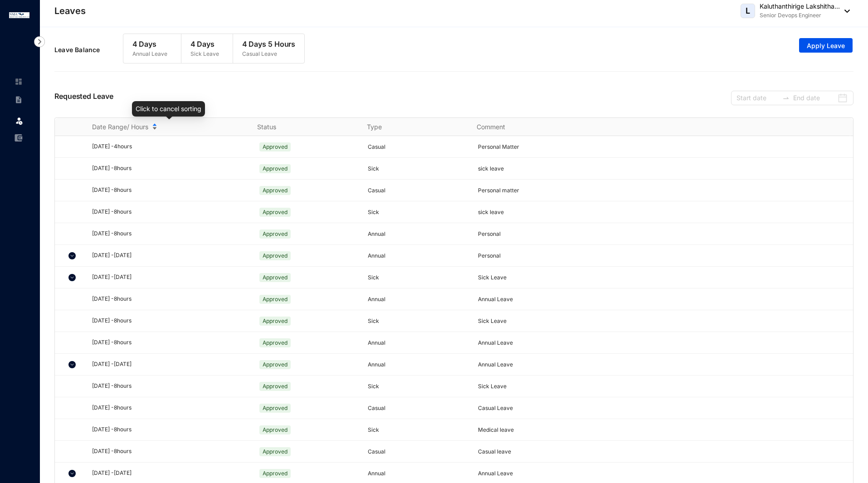 The image size is (868, 483). I want to click on th: Status, so click(301, 127).